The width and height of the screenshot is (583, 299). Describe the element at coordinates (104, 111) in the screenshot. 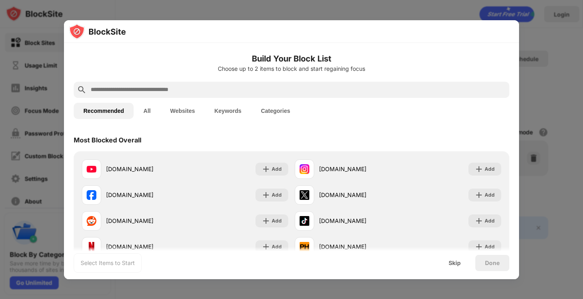

I see `button: Recommended` at that location.